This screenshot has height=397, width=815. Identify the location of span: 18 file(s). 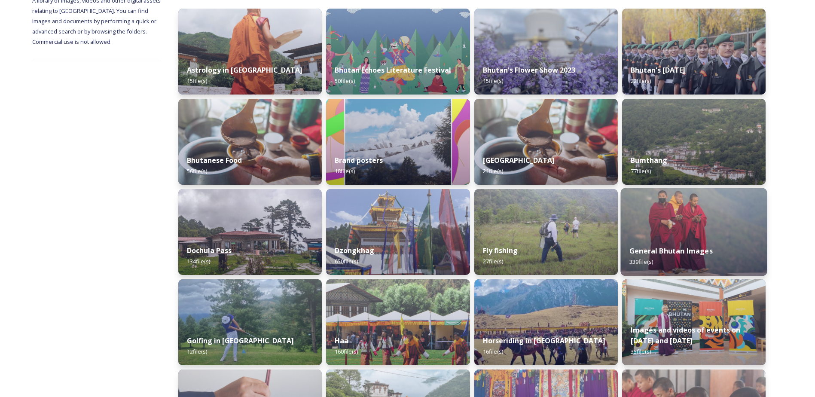
(345, 171).